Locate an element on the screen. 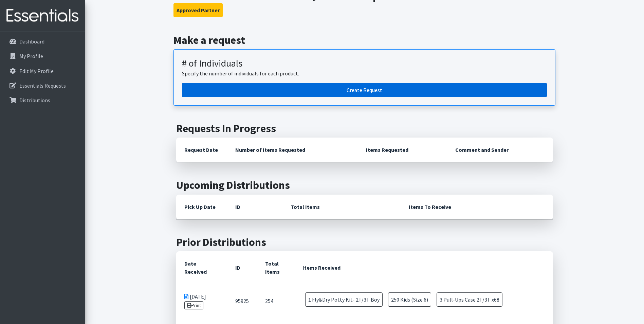 The width and height of the screenshot is (644, 324). h2: Prior Distributions is located at coordinates (364, 243).